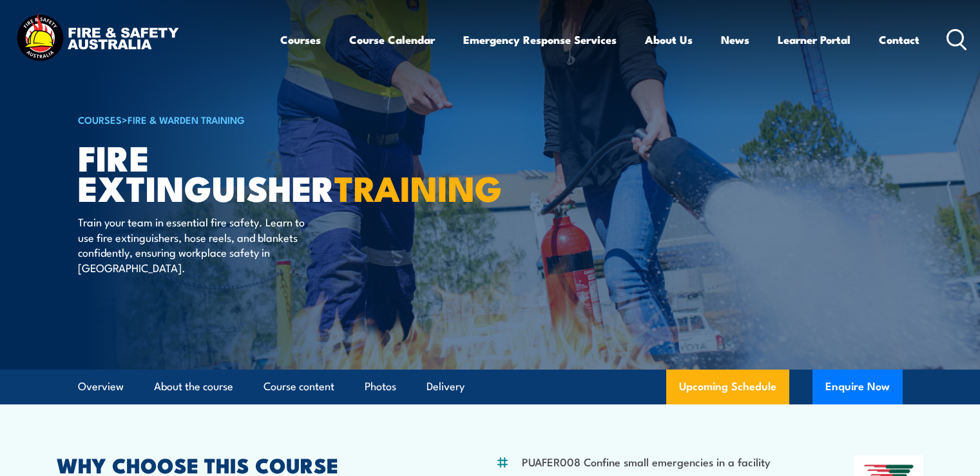  What do you see at coordinates (300, 40) in the screenshot?
I see `a: Courses` at bounding box center [300, 40].